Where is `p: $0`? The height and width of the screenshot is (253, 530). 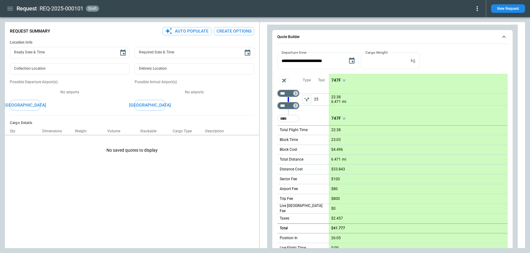 p: $0 is located at coordinates (333, 208).